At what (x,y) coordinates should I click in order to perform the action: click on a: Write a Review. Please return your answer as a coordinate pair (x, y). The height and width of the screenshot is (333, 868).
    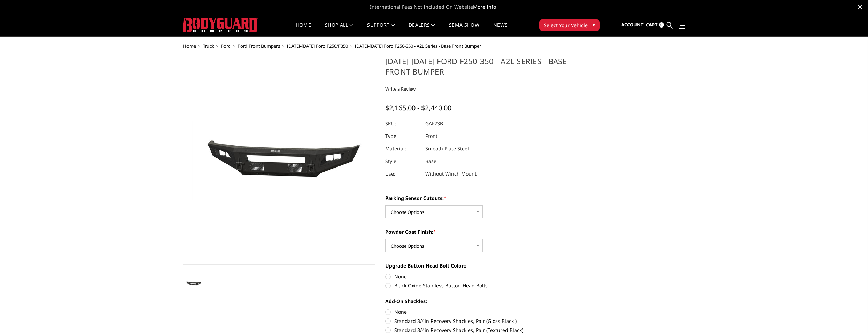
    Looking at the image, I should click on (400, 89).